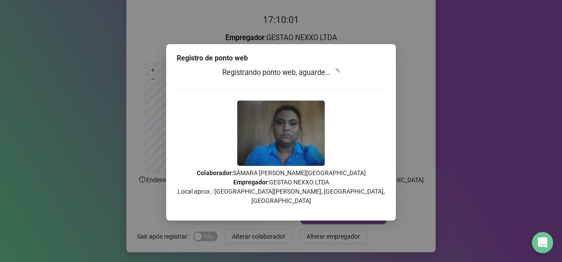 Image resolution: width=562 pixels, height=262 pixels. What do you see at coordinates (543, 243) in the screenshot?
I see `div: Open Intercom Messenger` at bounding box center [543, 243].